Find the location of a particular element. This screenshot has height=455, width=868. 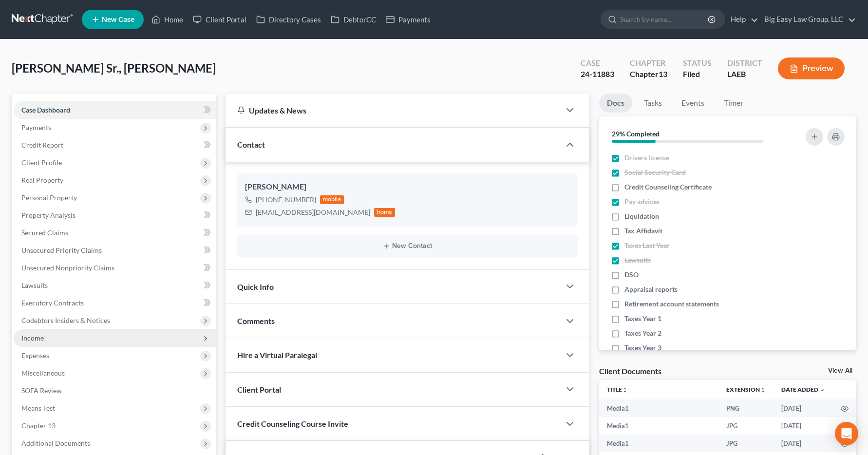

span: SOFA Review is located at coordinates (41, 390).